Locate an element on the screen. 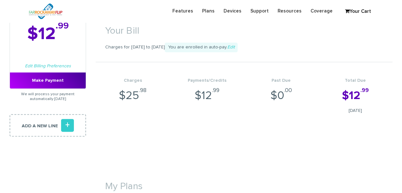 The height and width of the screenshot is (193, 402). span: You are enrolled in auto-pay. is located at coordinates (201, 47).